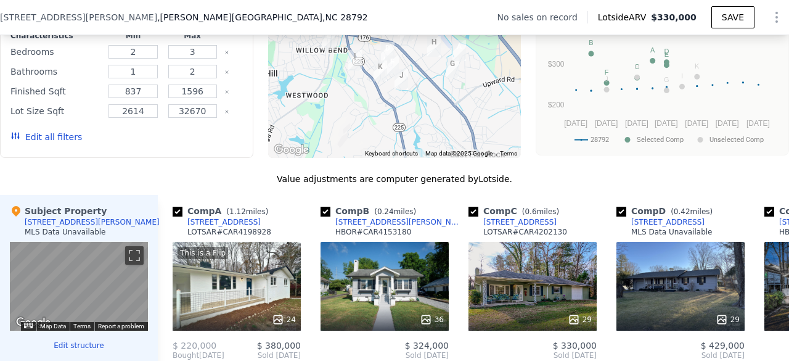  What do you see at coordinates (459, 51) in the screenshot?
I see `div: 444 Loop Rd` at bounding box center [459, 51].